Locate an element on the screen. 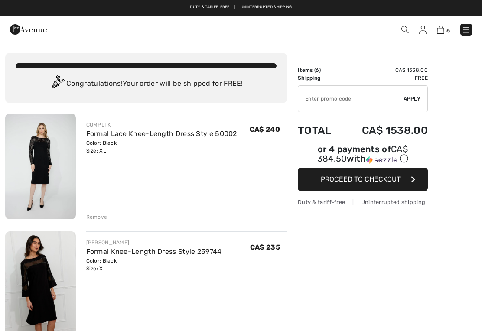  img: Menu is located at coordinates (466, 30).